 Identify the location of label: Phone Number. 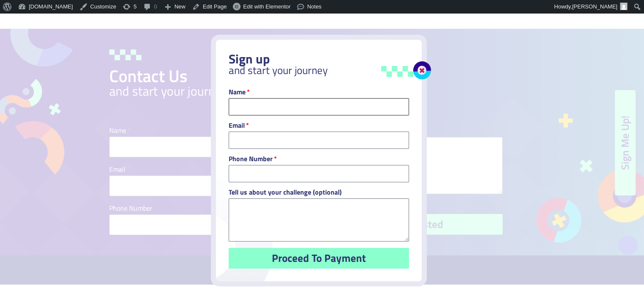
(253, 160).